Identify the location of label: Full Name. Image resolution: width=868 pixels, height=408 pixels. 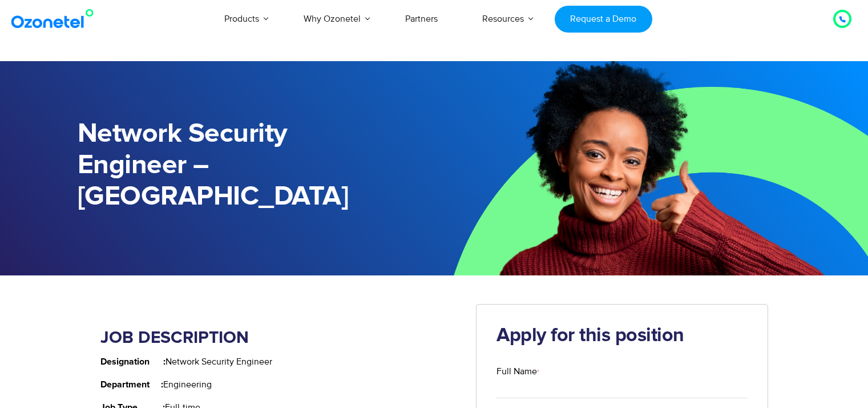
(622, 371).